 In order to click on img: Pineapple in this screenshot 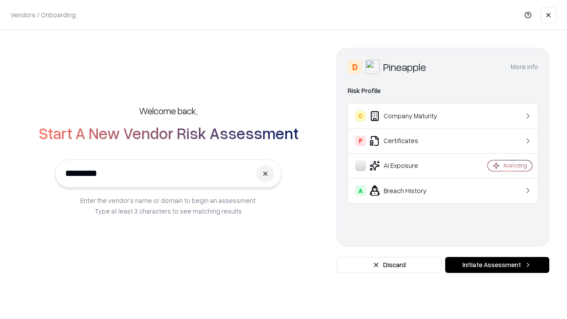, I will do `click(372, 67)`.